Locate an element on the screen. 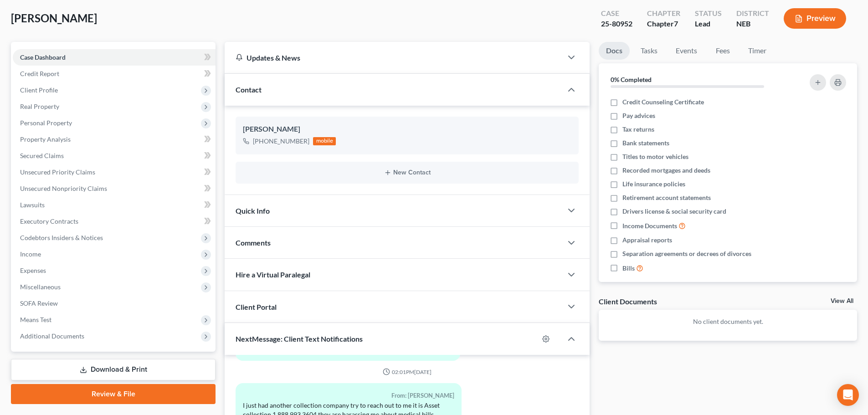 The image size is (868, 415). span: Unsecured Nonpriority Claims is located at coordinates (64, 188).